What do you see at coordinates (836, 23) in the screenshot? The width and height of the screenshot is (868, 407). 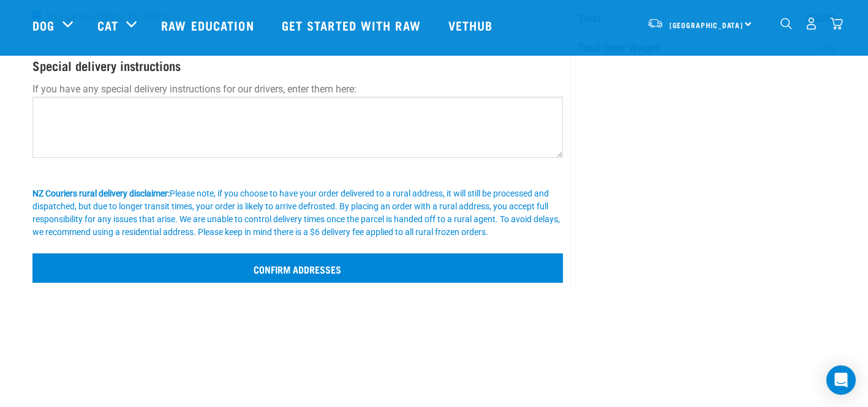 I see `img: home-icon@2x.png` at bounding box center [836, 23].